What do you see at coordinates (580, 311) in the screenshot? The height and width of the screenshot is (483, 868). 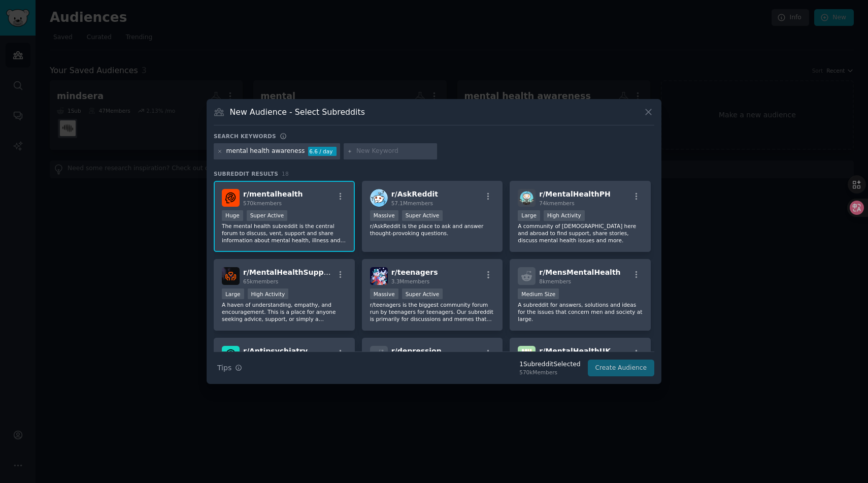 I see `p: A subreddit for answers, solutions and ideas for the issues that concern men and society at large.` at bounding box center [580, 311].